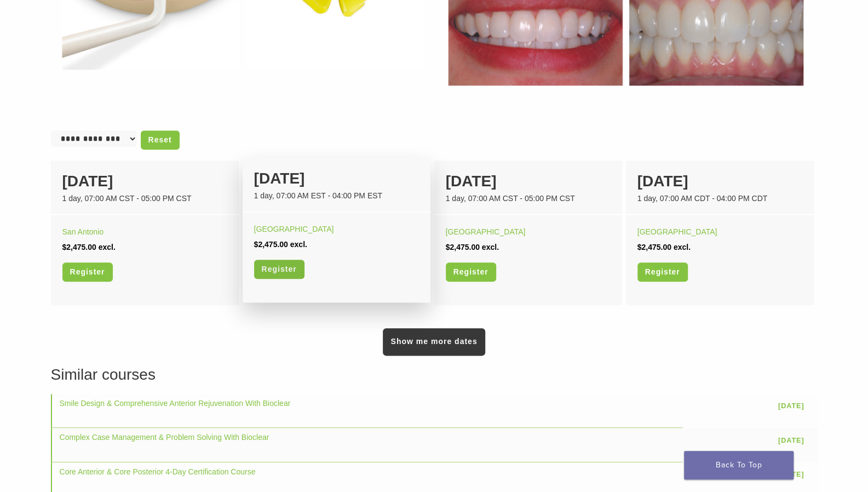 The width and height of the screenshot is (868, 492). Describe the element at coordinates (720, 198) in the screenshot. I see `div: 1 day, 07:00 AM CDT - 04:00 PM CDT` at that location.